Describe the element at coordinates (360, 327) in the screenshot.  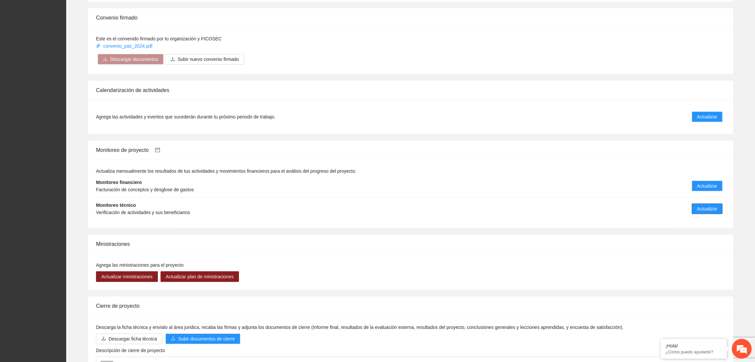
I see `span: Descarga la ficha técnica y envíalo al área juridica, recaba las firmas y adjunta los documentos ...` at that location.